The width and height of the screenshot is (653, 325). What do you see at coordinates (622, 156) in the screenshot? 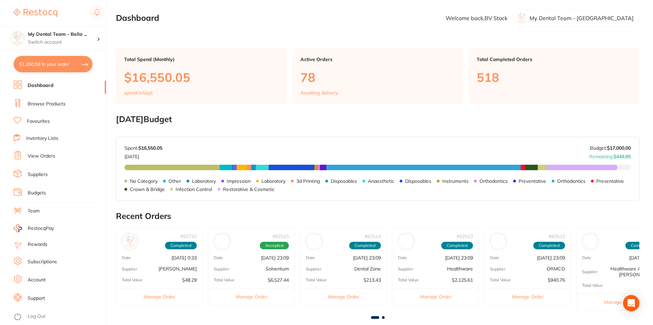
I see `strong: $449.95` at bounding box center [622, 156].